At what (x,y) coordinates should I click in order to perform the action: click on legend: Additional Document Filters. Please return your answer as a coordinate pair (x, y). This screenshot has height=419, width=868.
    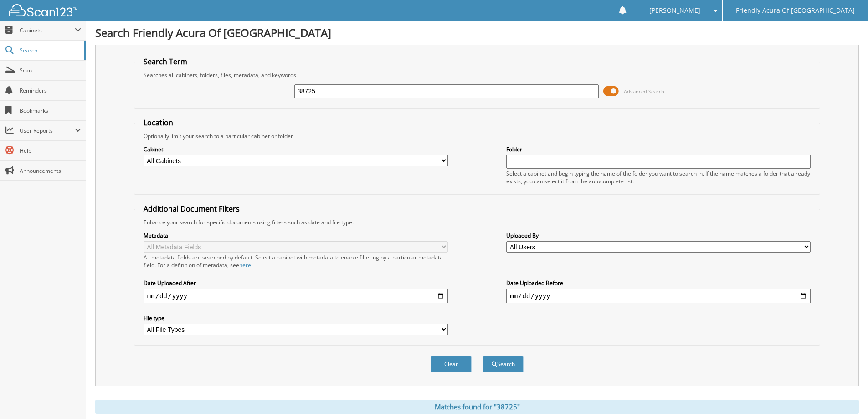
    Looking at the image, I should click on (191, 209).